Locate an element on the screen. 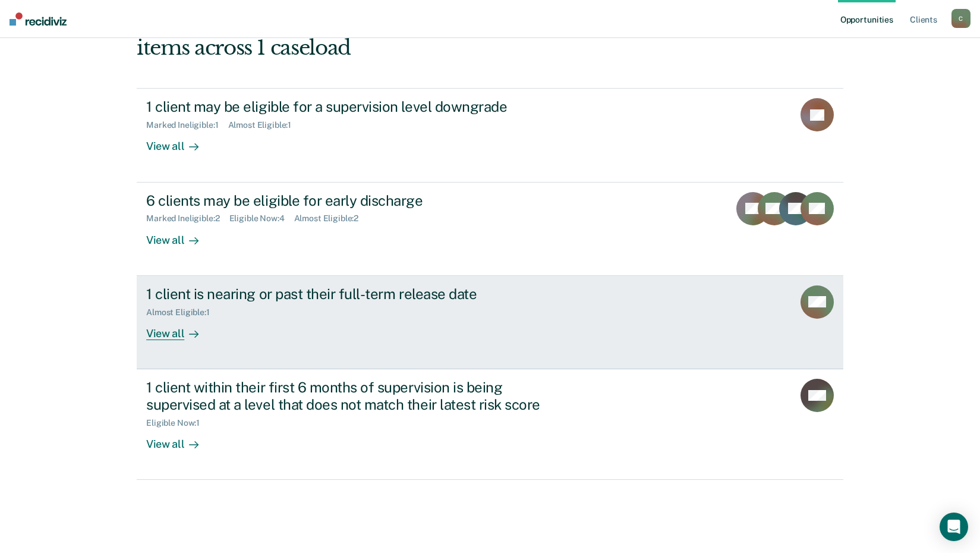  a: 1 client within their first 6 months of supervision is being supervised at a level that does not ... is located at coordinates (490, 425).